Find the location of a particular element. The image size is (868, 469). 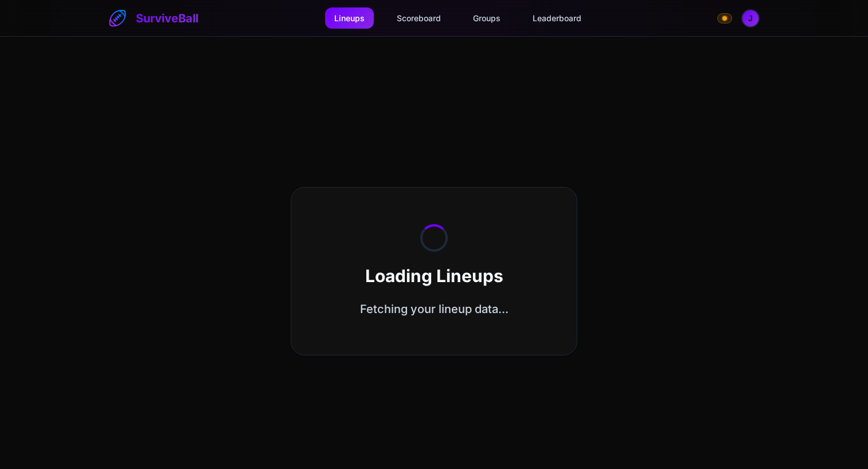

a: Leaderboard is located at coordinates (557, 17).